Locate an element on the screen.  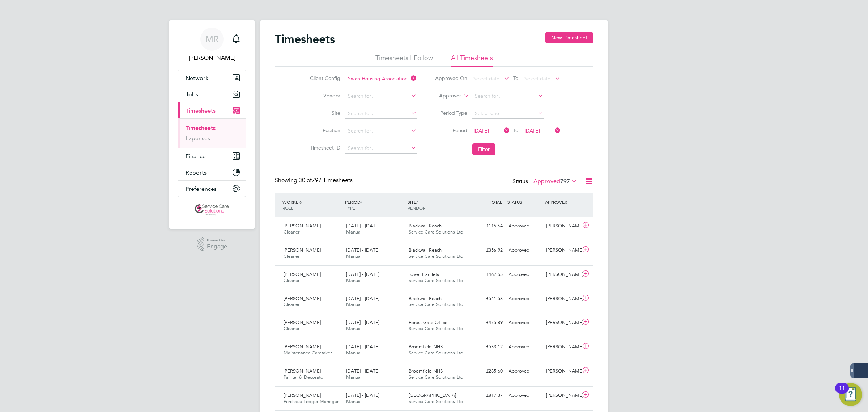
div: £285.60 is located at coordinates (487, 371).